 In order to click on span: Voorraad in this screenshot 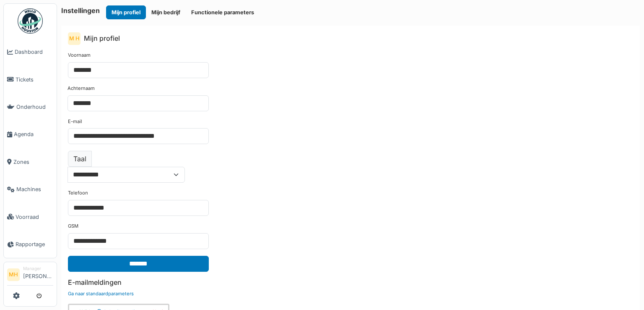, I will do `click(34, 217)`.